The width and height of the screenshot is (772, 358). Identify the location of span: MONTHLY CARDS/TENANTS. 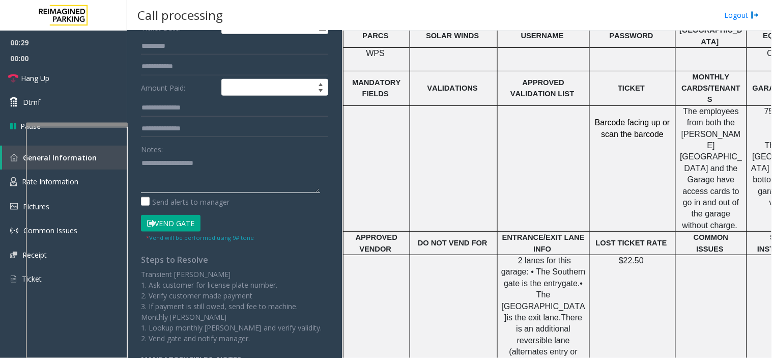
(712, 88).